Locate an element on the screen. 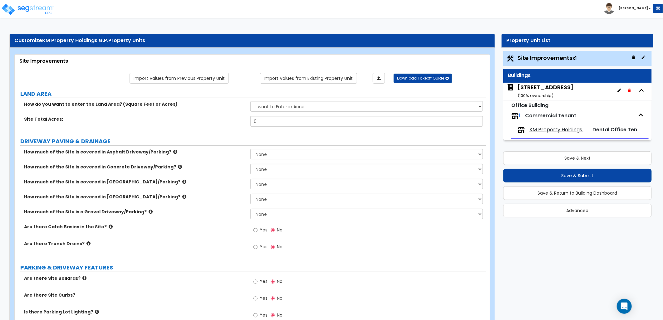  span: Commercial Tenant is located at coordinates (550, 115).